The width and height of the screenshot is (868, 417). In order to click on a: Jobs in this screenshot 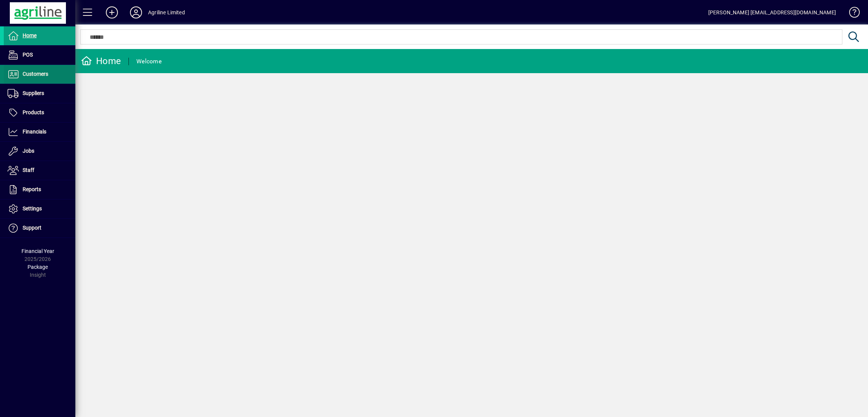, I will do `click(40, 151)`.